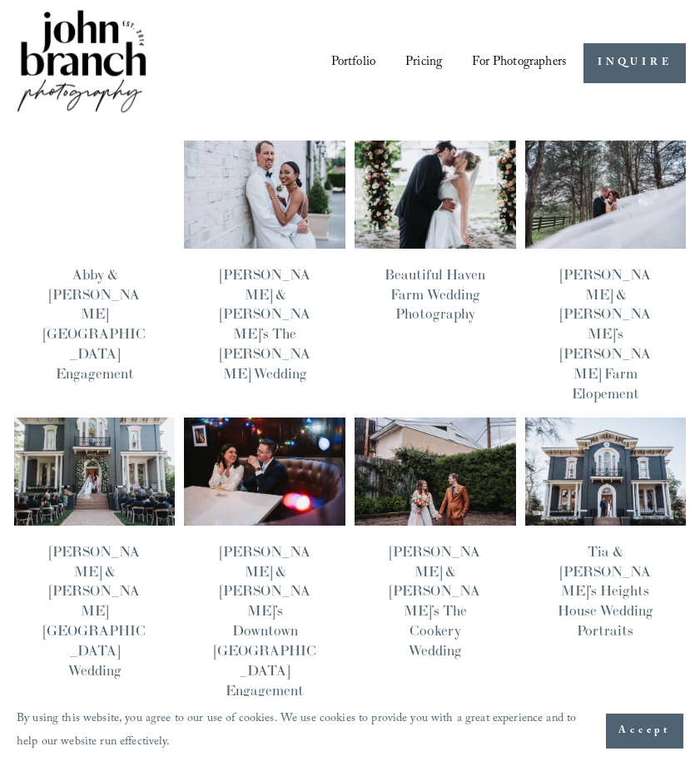 The width and height of the screenshot is (700, 766). I want to click on img: Beautiful Haven Farm Wedding Photography, so click(435, 194).